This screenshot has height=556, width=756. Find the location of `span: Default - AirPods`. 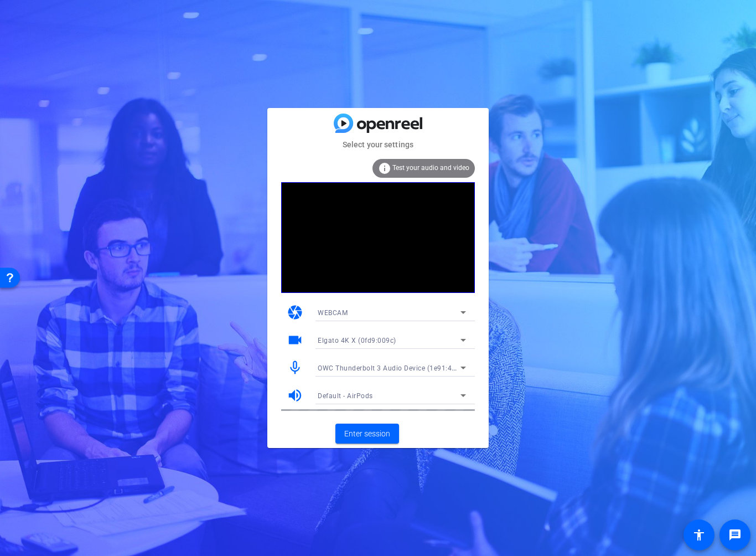

span: Default - AirPods is located at coordinates (345, 396).